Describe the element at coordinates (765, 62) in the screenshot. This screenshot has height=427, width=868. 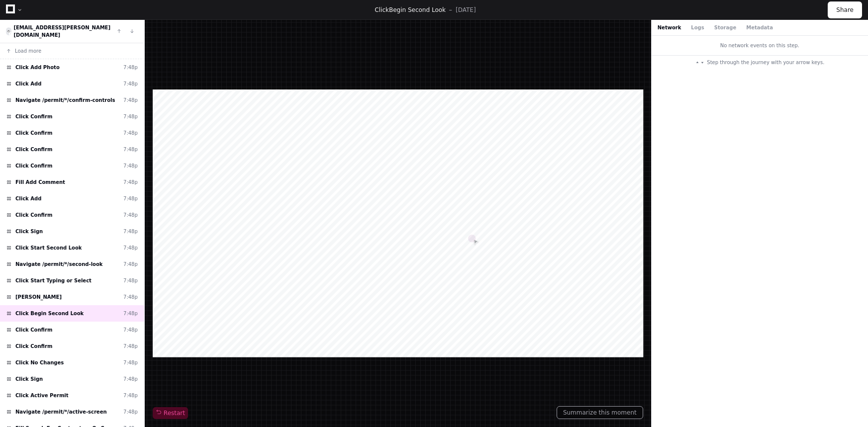
I see `span: Step through the journey with your arrow keys.` at that location.